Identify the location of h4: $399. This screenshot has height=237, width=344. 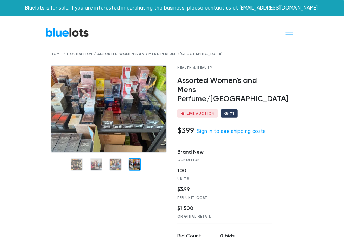
(186, 130).